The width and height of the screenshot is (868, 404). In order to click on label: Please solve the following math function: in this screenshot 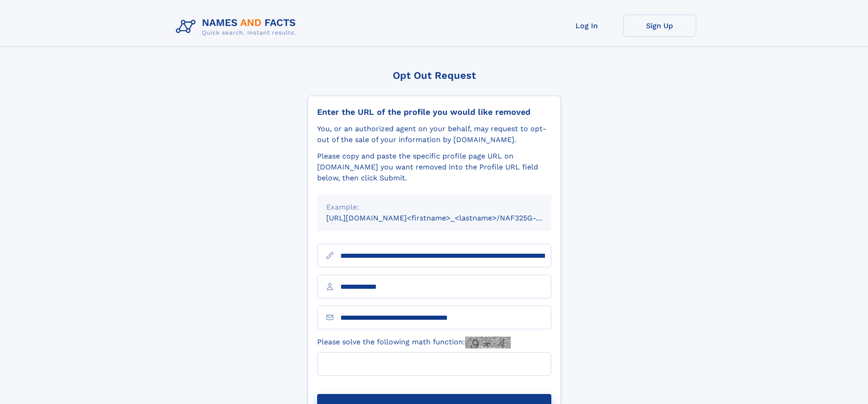, I will do `click(414, 343)`.